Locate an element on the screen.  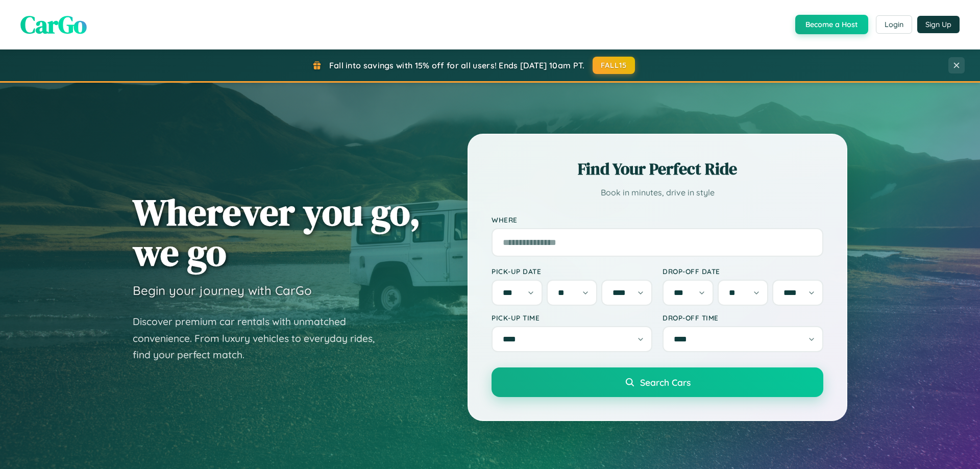
button: FALL15 is located at coordinates (614, 65).